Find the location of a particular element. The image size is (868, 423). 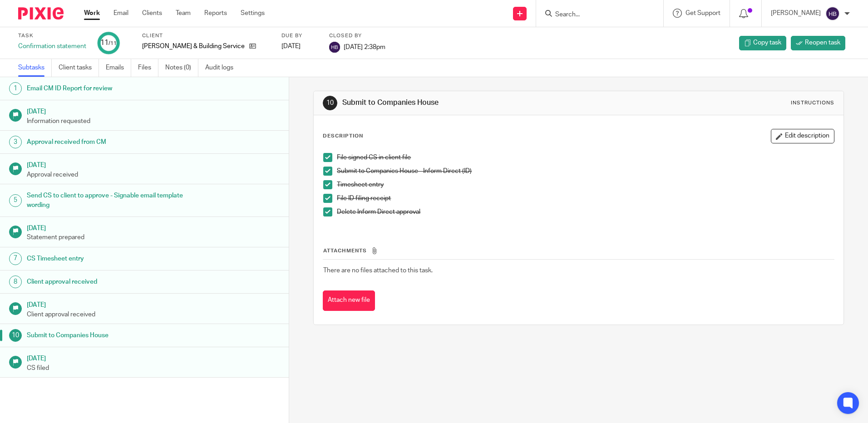

h1: Client approval received is located at coordinates (111, 282).